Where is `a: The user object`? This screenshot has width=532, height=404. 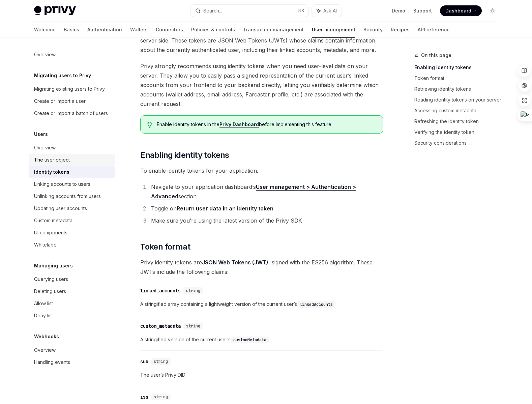 a: The user object is located at coordinates (72, 160).